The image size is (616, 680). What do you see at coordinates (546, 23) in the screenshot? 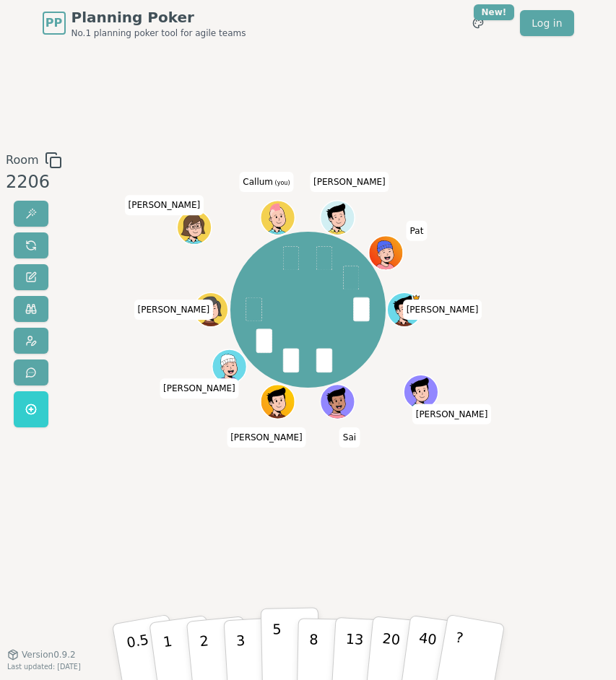
I see `a: Log in` at bounding box center [546, 23].